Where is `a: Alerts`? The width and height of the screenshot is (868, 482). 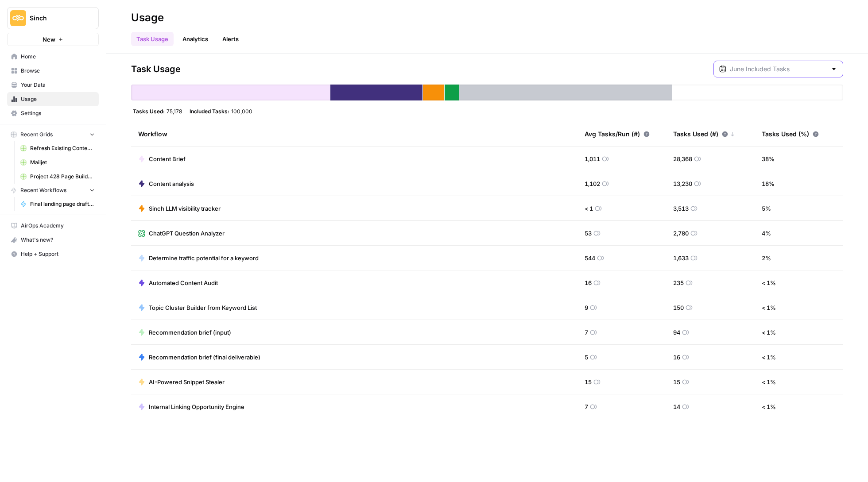 a: Alerts is located at coordinates (230, 39).